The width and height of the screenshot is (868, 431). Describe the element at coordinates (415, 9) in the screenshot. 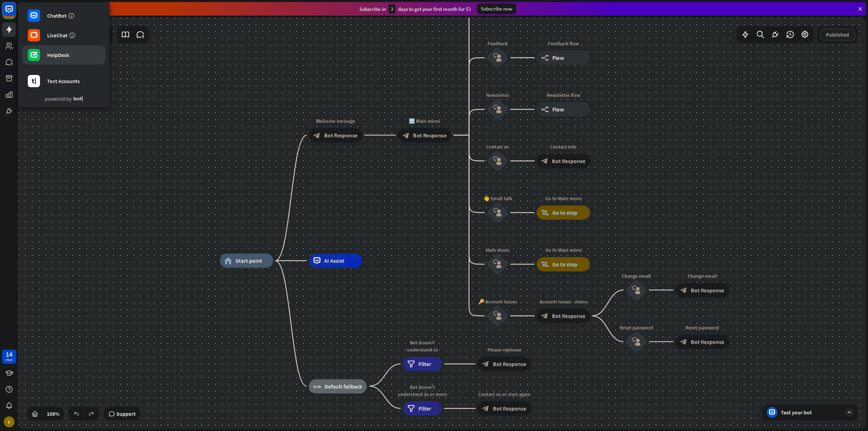

I see `div: Subscribe in days to get your first month for $1` at that location.